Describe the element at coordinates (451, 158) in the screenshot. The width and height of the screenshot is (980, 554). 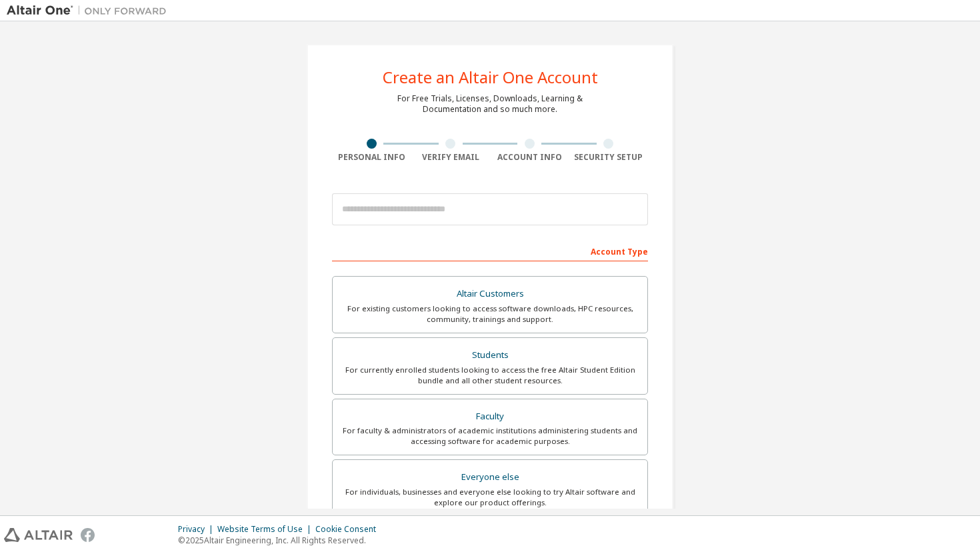
I see `div: Verify Email` at that location.